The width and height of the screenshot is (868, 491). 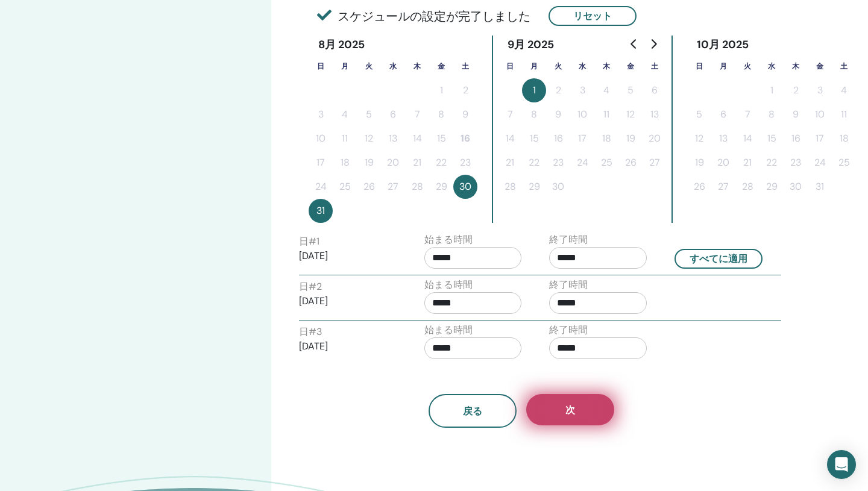 What do you see at coordinates (309, 242) in the screenshot?
I see `label: 日 # 1` at bounding box center [309, 242].